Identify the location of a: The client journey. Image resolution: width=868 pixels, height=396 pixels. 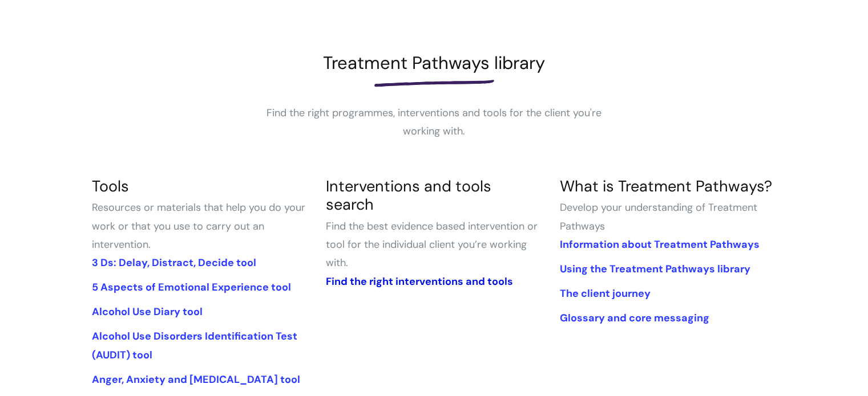
(604, 293).